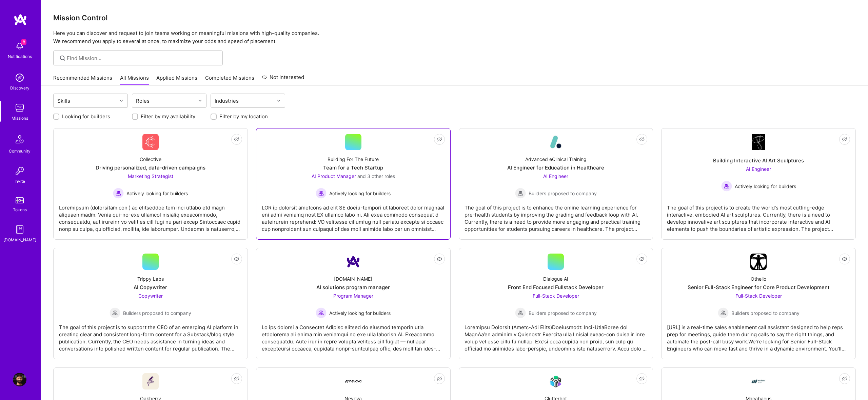 Image resolution: width=868 pixels, height=400 pixels. Describe the element at coordinates (556, 159) in the screenshot. I see `div: Advanced eClinical Training` at that location.